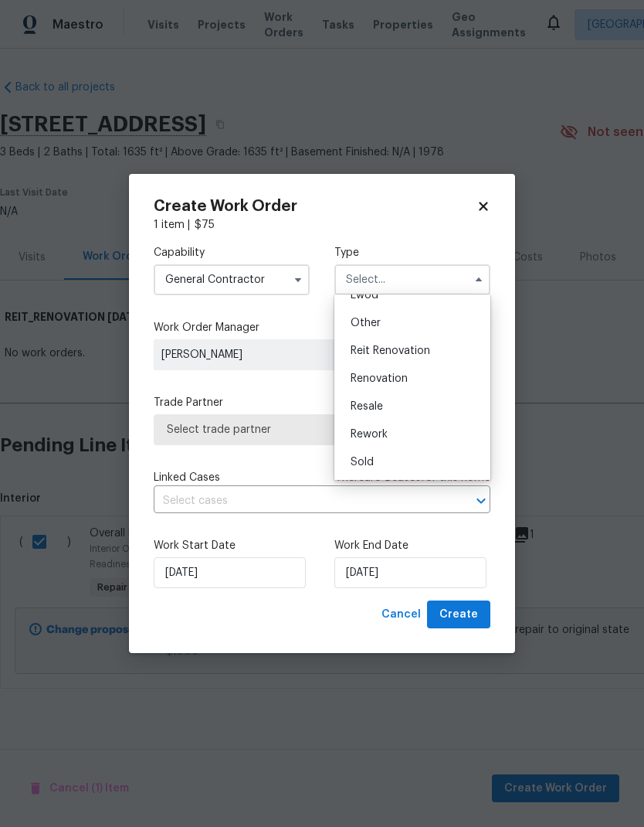 This screenshot has height=827, width=644. I want to click on label: Work End Date, so click(413, 545).